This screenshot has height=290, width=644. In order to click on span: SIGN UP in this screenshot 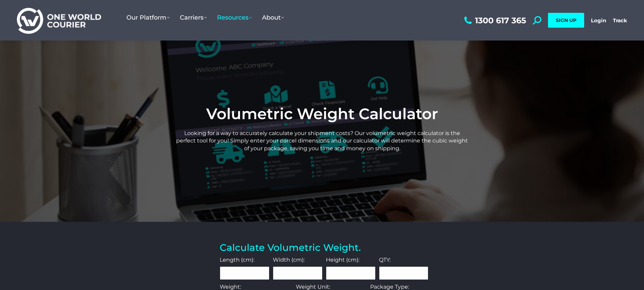, I will do `click(566, 20)`.